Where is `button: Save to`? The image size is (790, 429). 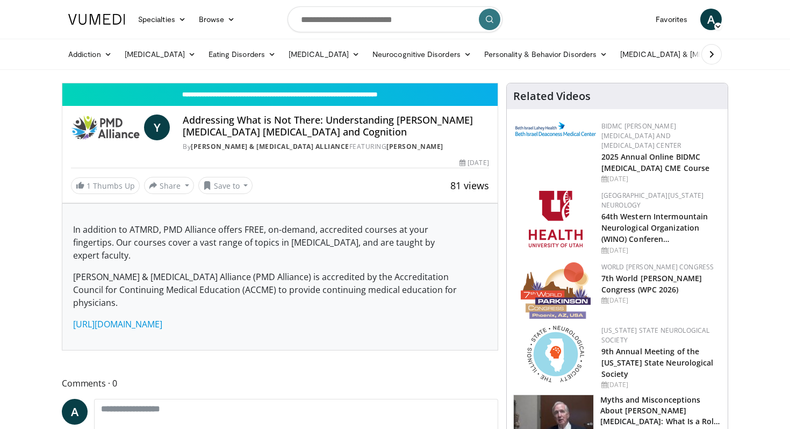 button: Save to is located at coordinates (226, 185).